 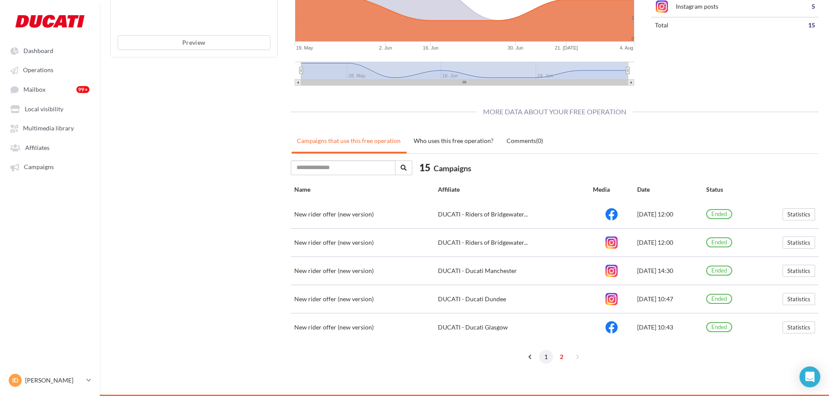 I want to click on span: (0), so click(x=540, y=140).